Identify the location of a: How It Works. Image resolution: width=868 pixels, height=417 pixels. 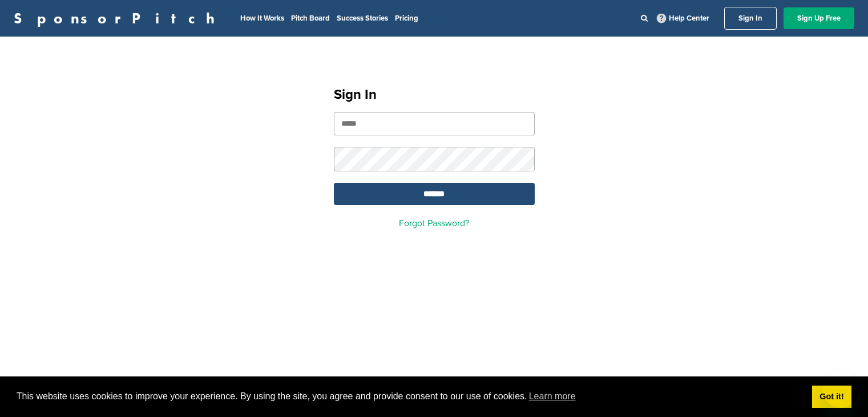
(262, 19).